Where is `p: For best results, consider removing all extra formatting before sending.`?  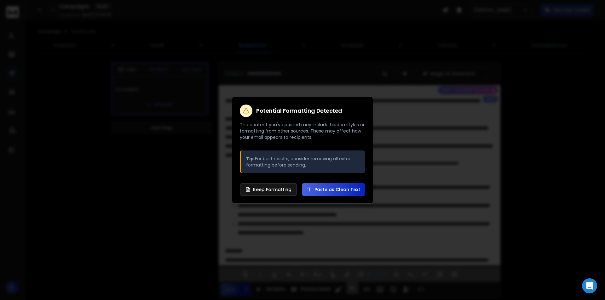
p: For best results, consider removing all extra formatting before sending. is located at coordinates (303, 162).